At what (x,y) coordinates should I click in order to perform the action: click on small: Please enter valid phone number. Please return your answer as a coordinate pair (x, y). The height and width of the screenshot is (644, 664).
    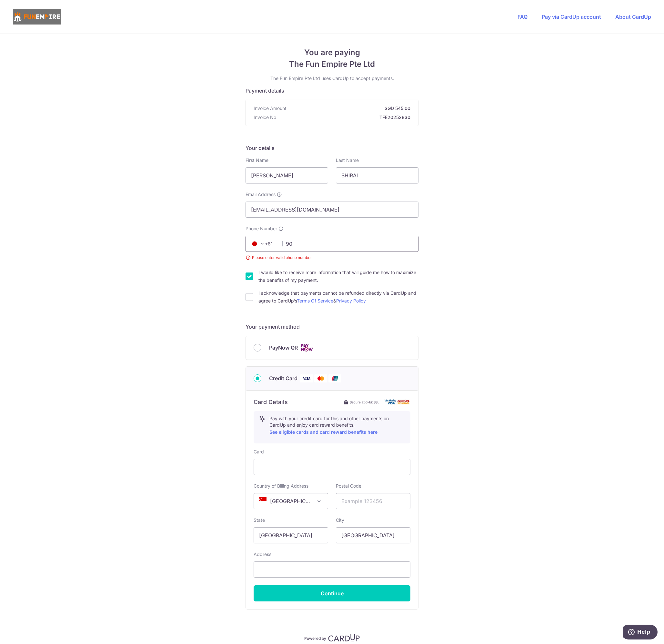
    Looking at the image, I should click on (332, 258).